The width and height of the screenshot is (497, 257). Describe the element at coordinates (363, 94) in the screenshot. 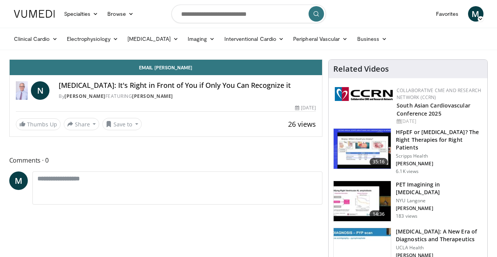

I see `img: a04ee3ba-8487-4636-b0fb-5e8d268f3737.png.150x105_q85_autocrop_double_scale_upscale_version-0.2.png` at that location.